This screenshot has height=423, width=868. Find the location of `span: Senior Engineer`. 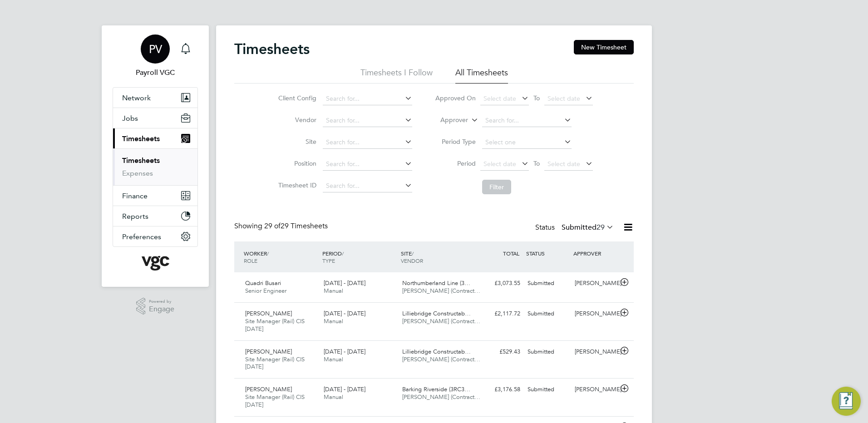

span: Senior Engineer is located at coordinates (265, 290).